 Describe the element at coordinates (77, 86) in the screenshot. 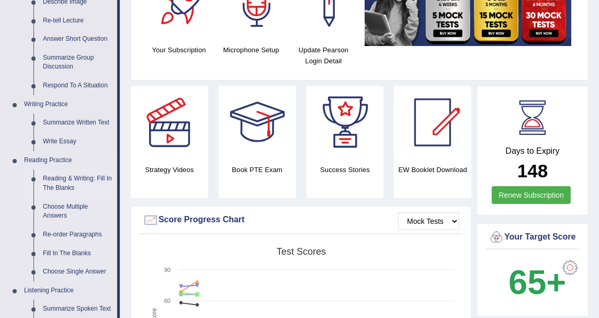

I see `a: Respond To A Situation` at that location.